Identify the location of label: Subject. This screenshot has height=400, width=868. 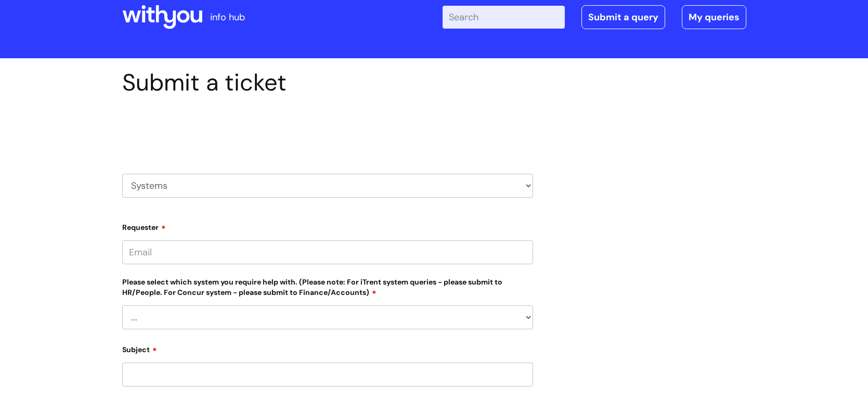
(328, 348).